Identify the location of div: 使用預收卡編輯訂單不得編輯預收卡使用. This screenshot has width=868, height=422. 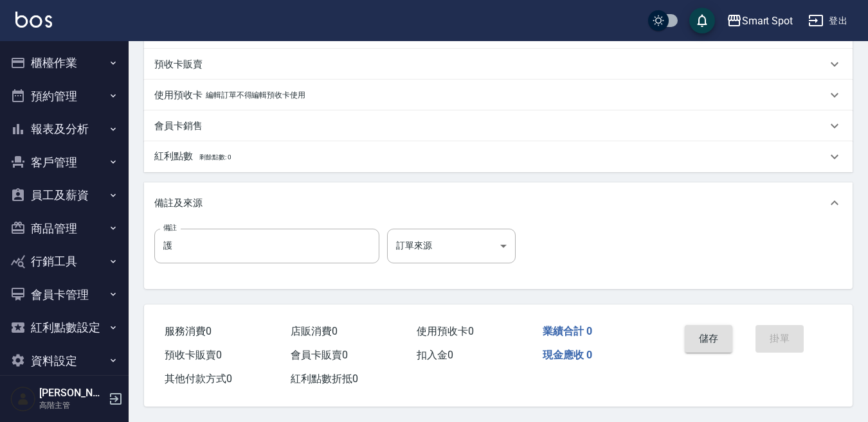
(498, 95).